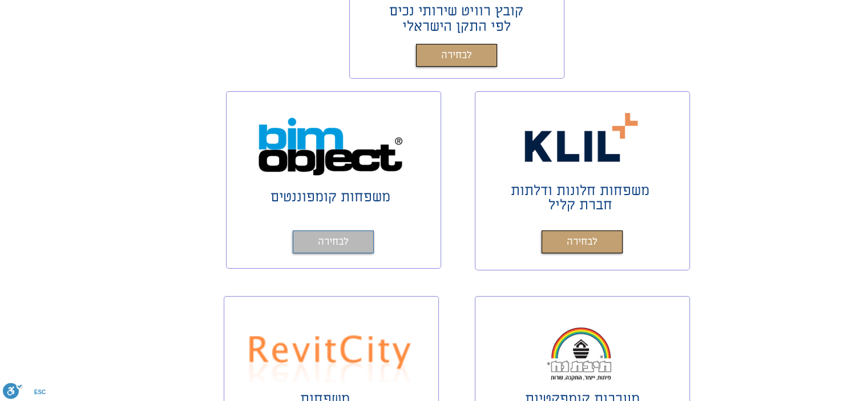  Describe the element at coordinates (580, 191) in the screenshot. I see `span: משפחות חלונות ודלתות` at that location.